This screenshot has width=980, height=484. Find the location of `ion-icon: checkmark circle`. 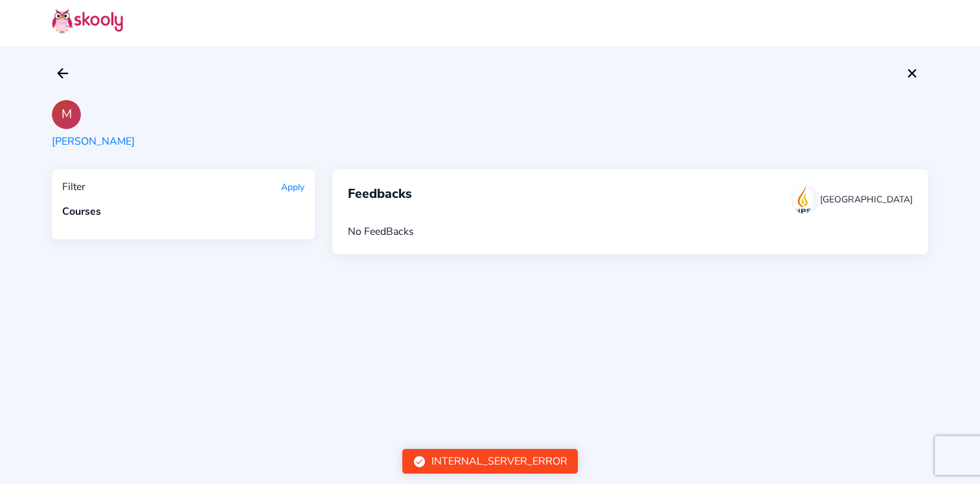

ion-icon: checkmark circle is located at coordinates (419, 461).